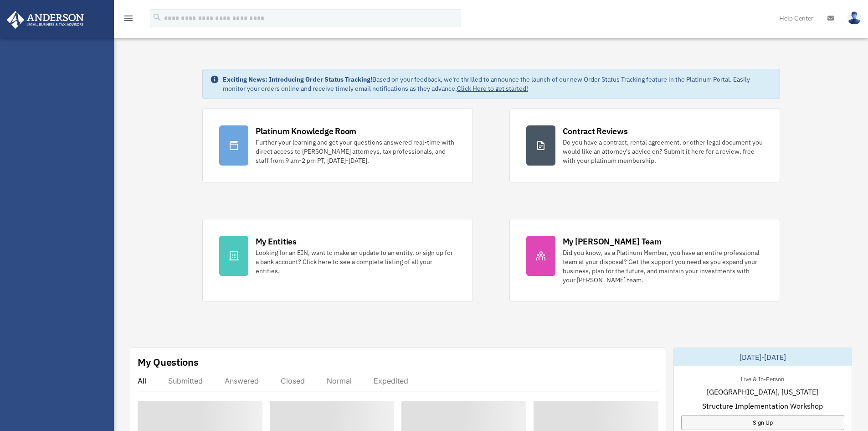  What do you see at coordinates (645, 146) in the screenshot?
I see `a: Contract Reviews Do you have a contract, rental agreement, or other legal document you would like...` at bounding box center [645, 146].